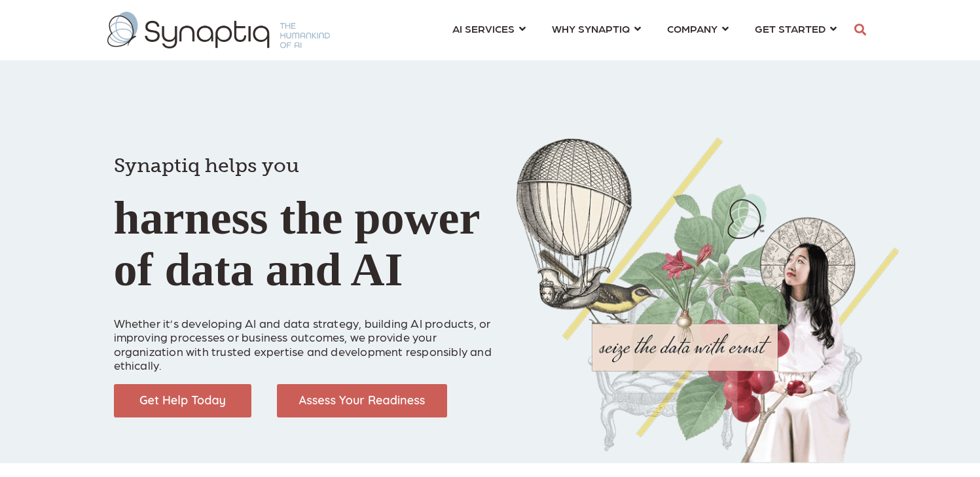  Describe the element at coordinates (305, 337) in the screenshot. I see `p: Whether it’s developing AI and data strategy, building AI products, or improving processes or bus...` at that location.